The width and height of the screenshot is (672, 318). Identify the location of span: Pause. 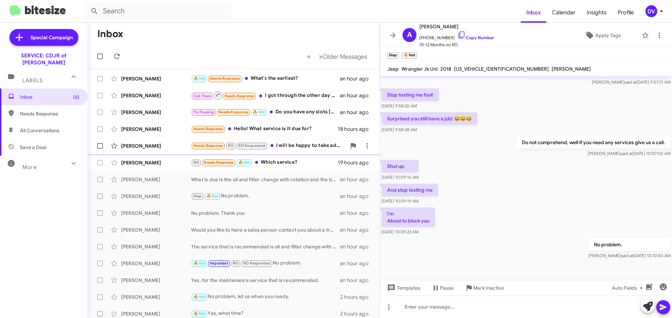
(447, 288).